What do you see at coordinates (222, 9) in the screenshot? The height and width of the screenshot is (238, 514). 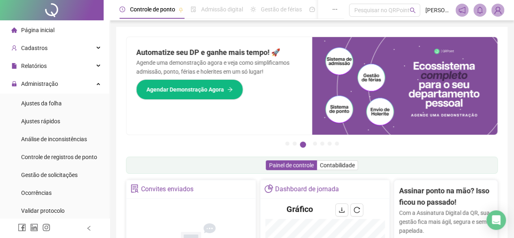 I see `span: Admissão digital` at bounding box center [222, 9].